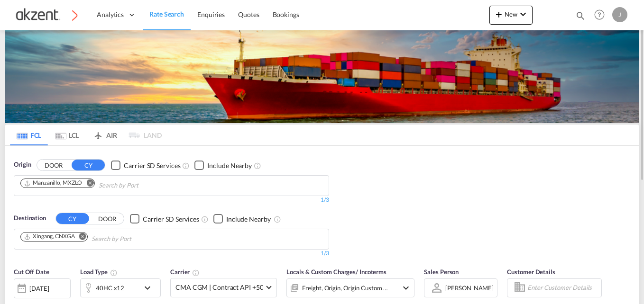  Describe the element at coordinates (196, 273) in the screenshot. I see `md-icon: The selected Trucker/Carrierwill be displayed in the rate results If the rates are from another f...` at that location.